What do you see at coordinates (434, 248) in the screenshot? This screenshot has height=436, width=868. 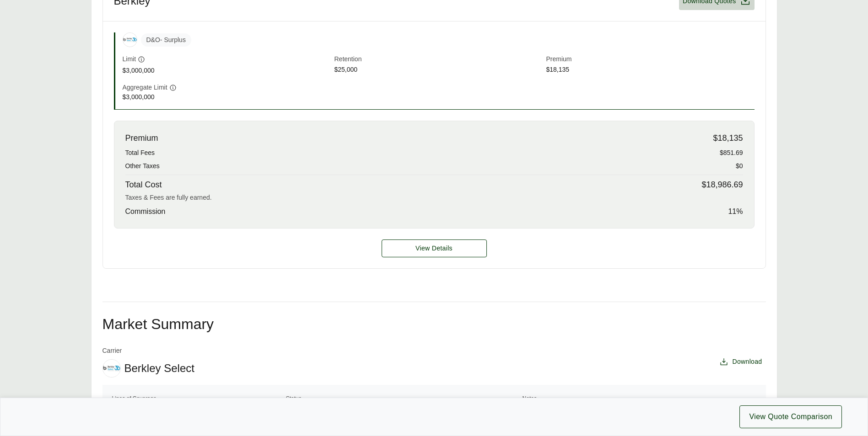 I see `button: View Details` at bounding box center [434, 248].